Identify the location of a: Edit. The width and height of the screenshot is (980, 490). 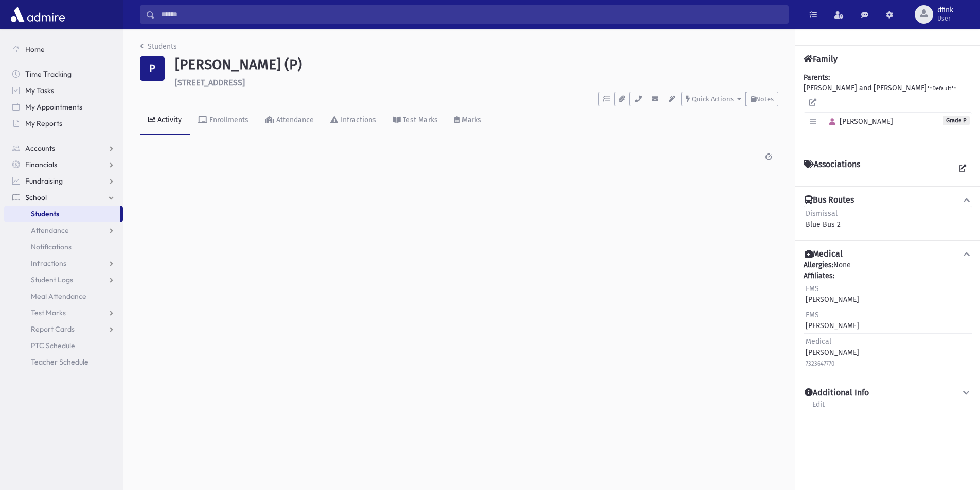
(819, 408).